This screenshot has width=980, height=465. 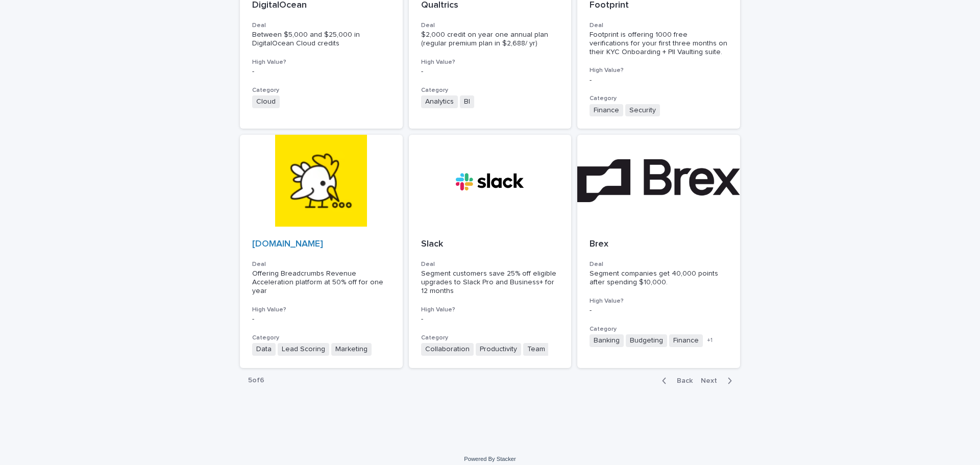 What do you see at coordinates (467, 101) in the screenshot?
I see `span: BI` at bounding box center [467, 101].